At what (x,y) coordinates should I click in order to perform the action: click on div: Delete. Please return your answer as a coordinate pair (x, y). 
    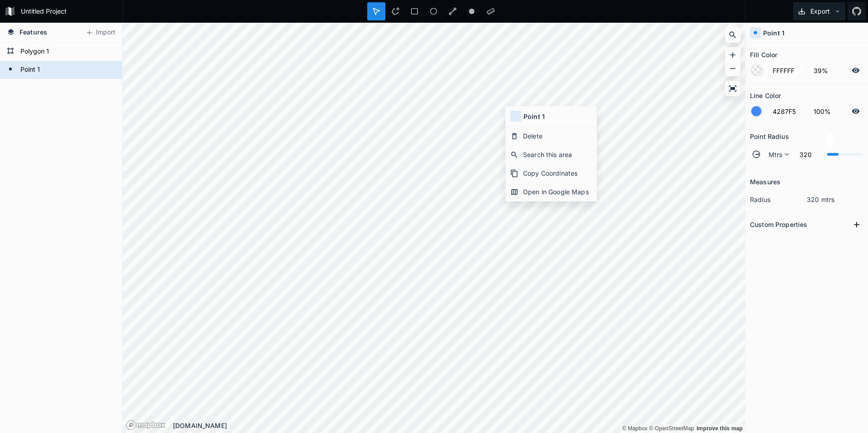
    Looking at the image, I should click on (551, 136).